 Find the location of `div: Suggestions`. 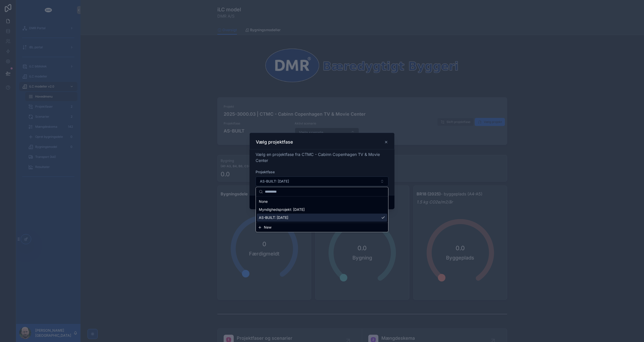

div: Suggestions is located at coordinates (322, 210).